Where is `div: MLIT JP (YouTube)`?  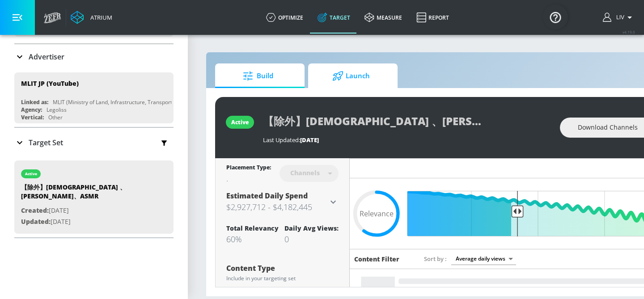
div: MLIT JP (YouTube) is located at coordinates (50, 83).